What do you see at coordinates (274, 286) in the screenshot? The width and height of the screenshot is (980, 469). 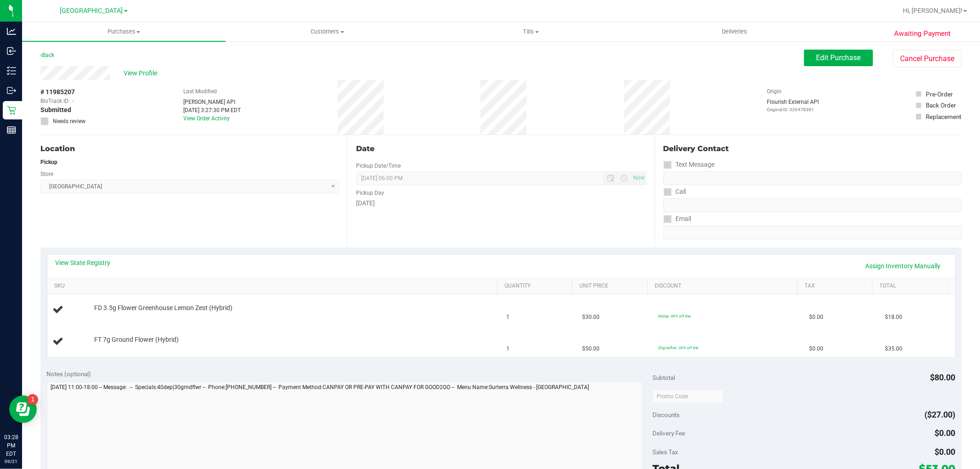 I see `a: SKU` at bounding box center [274, 286].